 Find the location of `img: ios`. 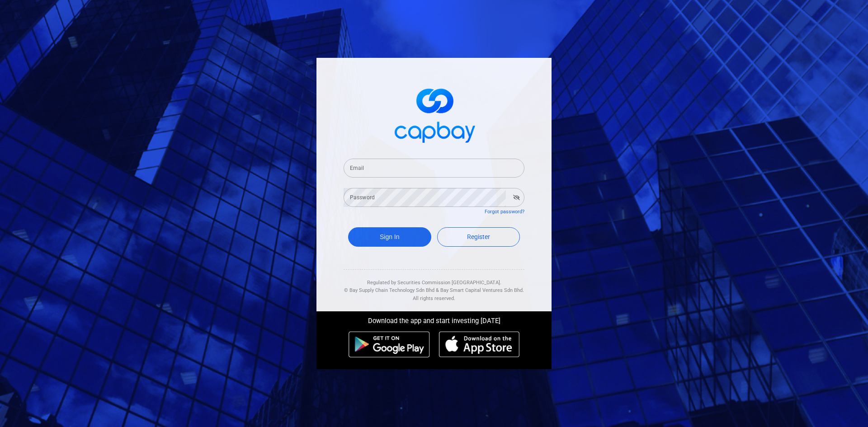

img: ios is located at coordinates (479, 344).